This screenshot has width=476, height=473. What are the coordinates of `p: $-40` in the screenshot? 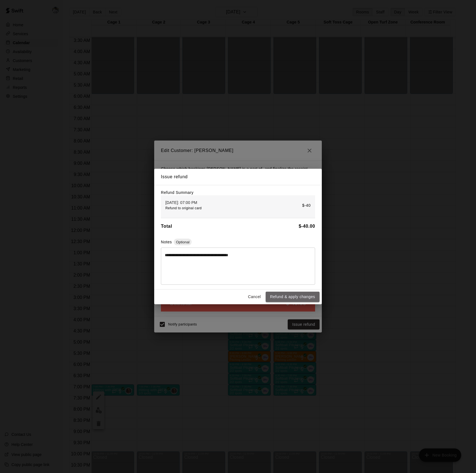 It's located at (306, 205).